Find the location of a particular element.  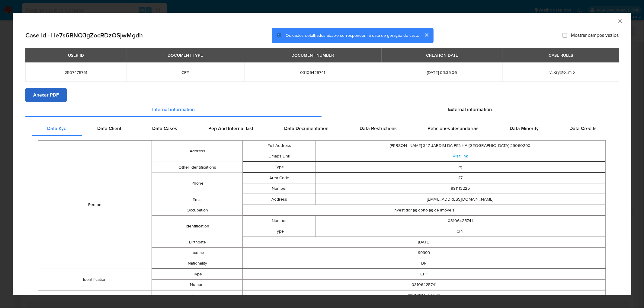

td: Investidor (a) dono (a) de imóveis is located at coordinates (424, 210).